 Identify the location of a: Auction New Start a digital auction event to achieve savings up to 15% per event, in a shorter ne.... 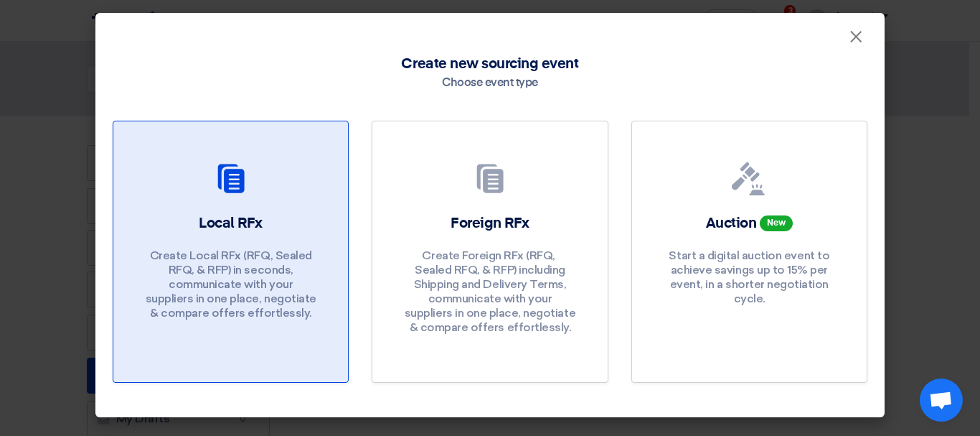
(749, 251).